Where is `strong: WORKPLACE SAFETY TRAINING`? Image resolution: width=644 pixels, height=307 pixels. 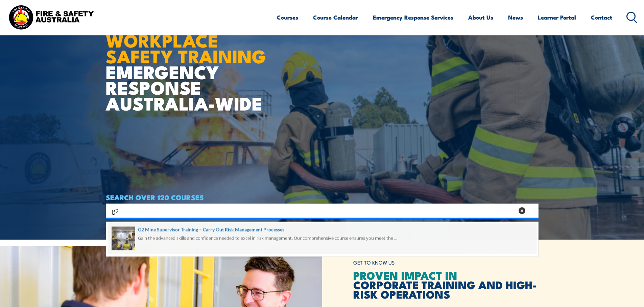 strong: WORKPLACE SAFETY TRAINING is located at coordinates (185, 47).